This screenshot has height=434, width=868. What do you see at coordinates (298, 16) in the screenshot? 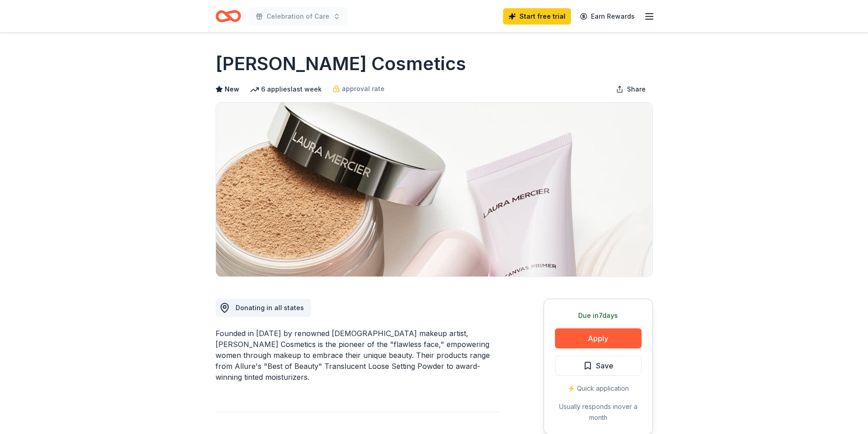
I see `button: Celebration of Care` at bounding box center [298, 16].